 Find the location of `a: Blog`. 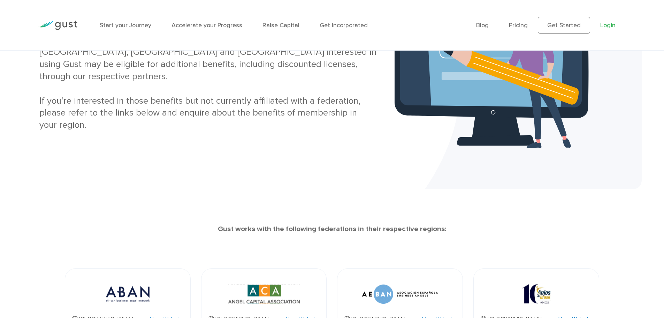

a: Blog is located at coordinates (483, 25).